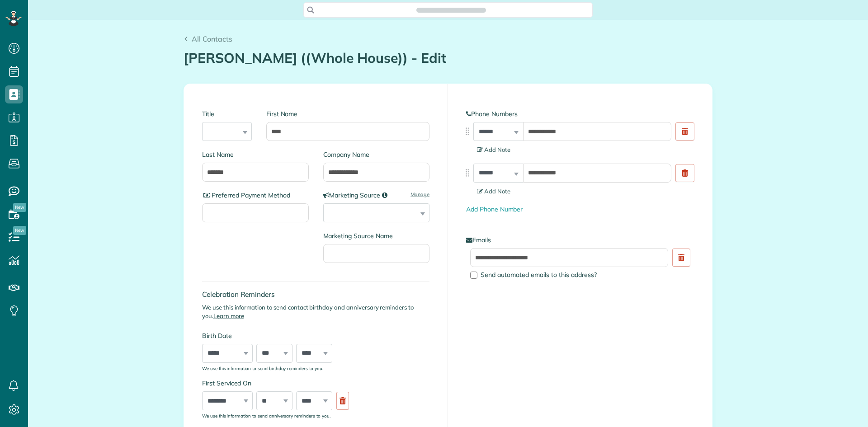 The width and height of the screenshot is (868, 427). I want to click on h4: Celebration Reminders, so click(315, 294).